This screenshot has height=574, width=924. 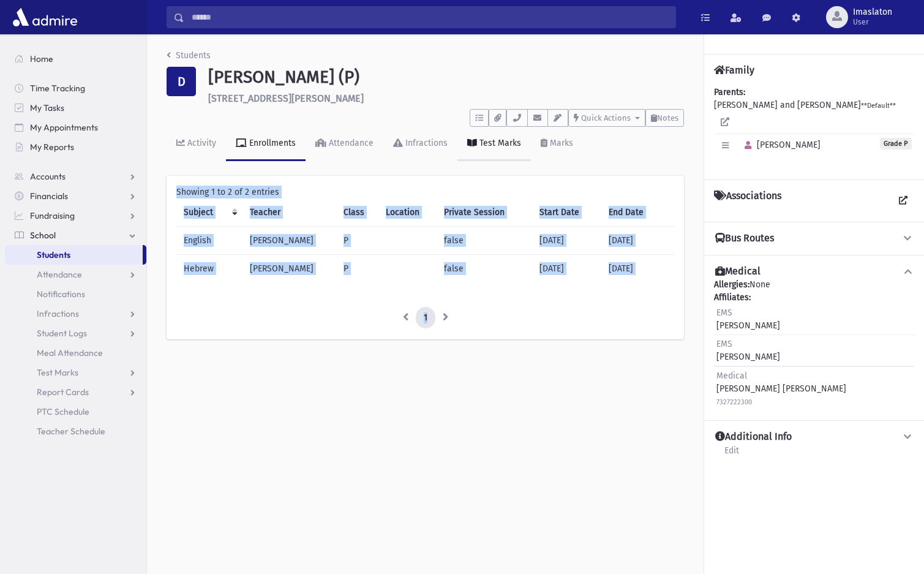 What do you see at coordinates (425, 192) in the screenshot?
I see `div: Showing 1 to 2 of 2 entries` at bounding box center [425, 192].